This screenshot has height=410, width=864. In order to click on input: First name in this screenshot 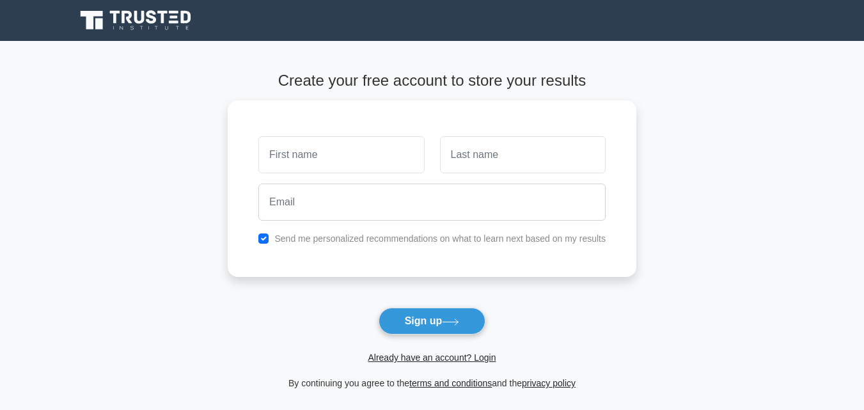, I will do `click(341, 155)`.